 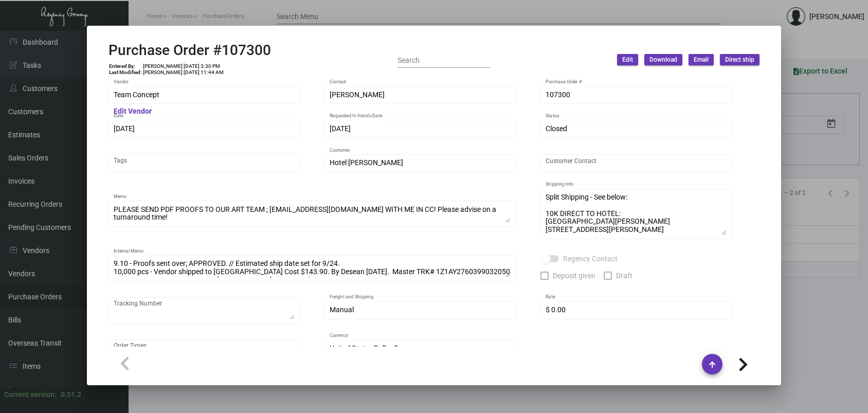 What do you see at coordinates (133, 112) in the screenshot?
I see `mat-hint: Edit Vendor` at bounding box center [133, 112].